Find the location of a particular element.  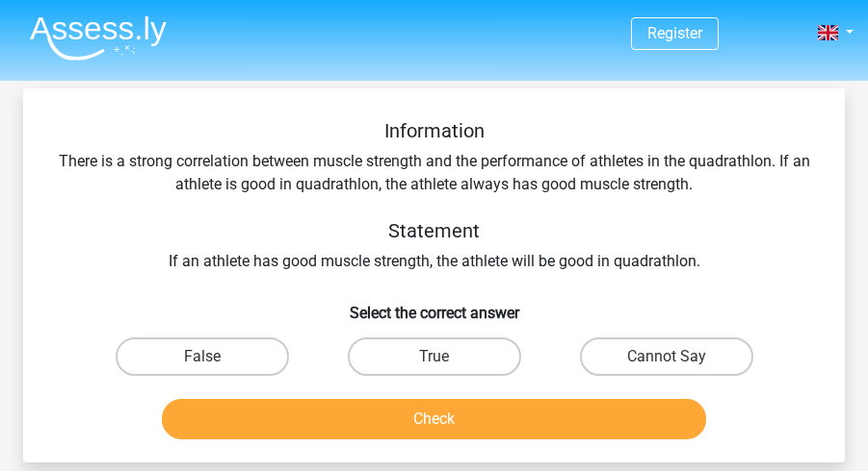

button: Check is located at coordinates (434, 419).